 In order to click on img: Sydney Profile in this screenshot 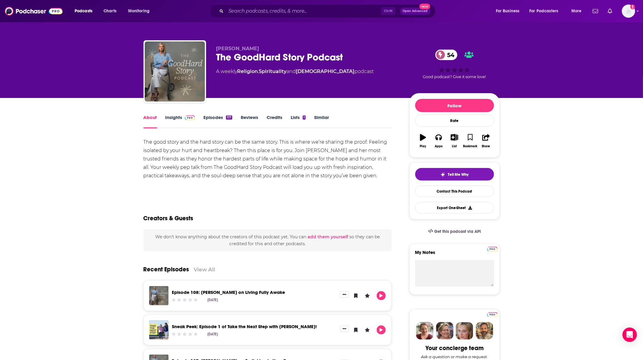, I will do `click(425, 331)`.